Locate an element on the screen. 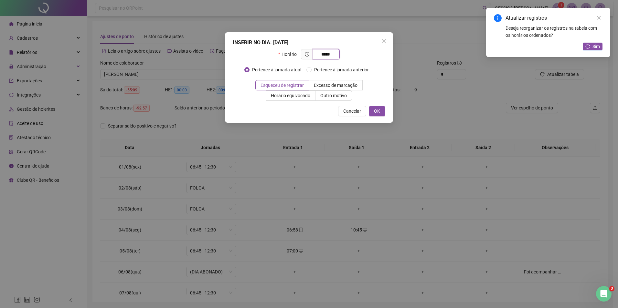  span: 3 is located at coordinates (611, 289).